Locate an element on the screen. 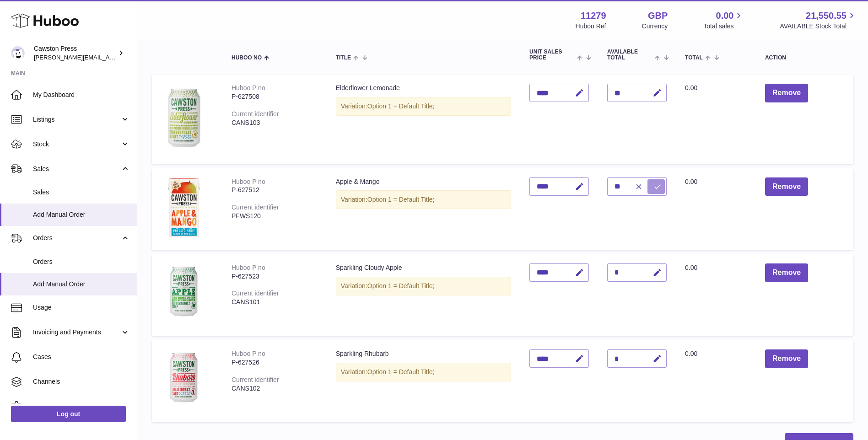 This screenshot has height=440, width=868. div: Huboo Ref is located at coordinates (590, 26).